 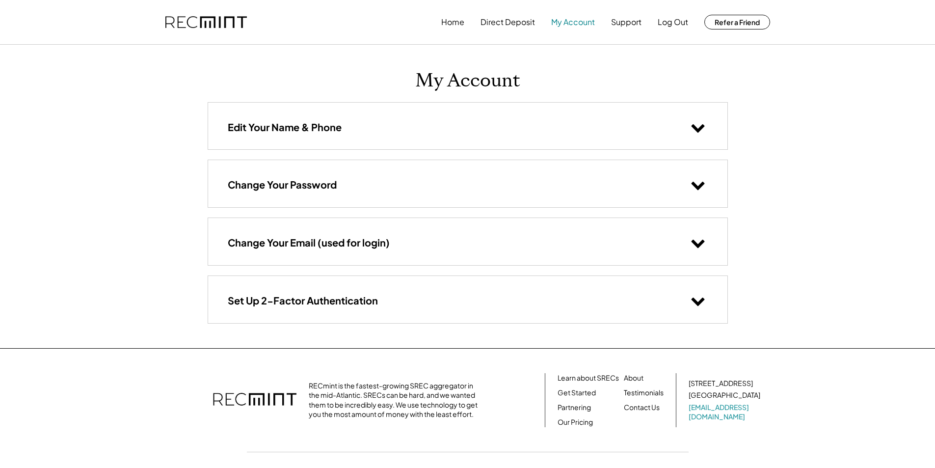 I want to click on button: Home, so click(x=452, y=22).